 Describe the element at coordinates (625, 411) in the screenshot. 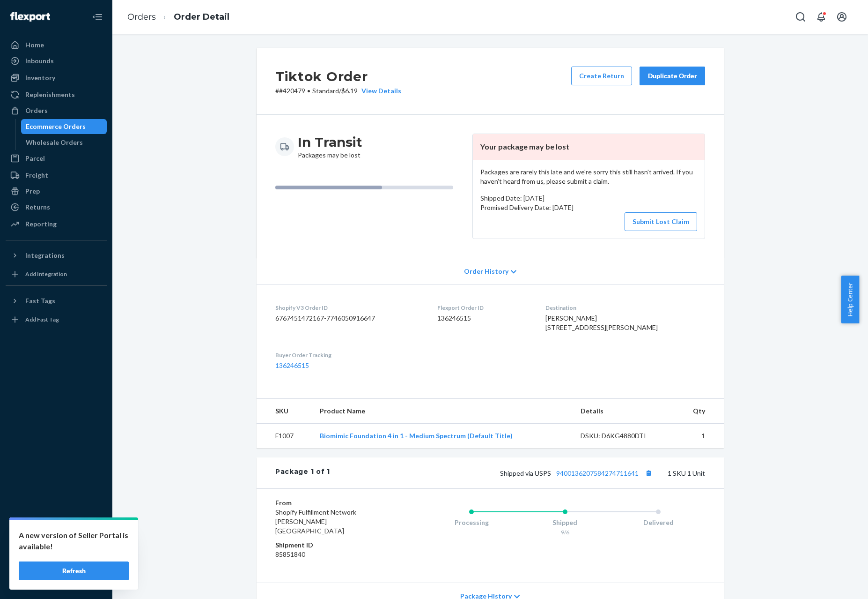

I see `th: Details` at that location.